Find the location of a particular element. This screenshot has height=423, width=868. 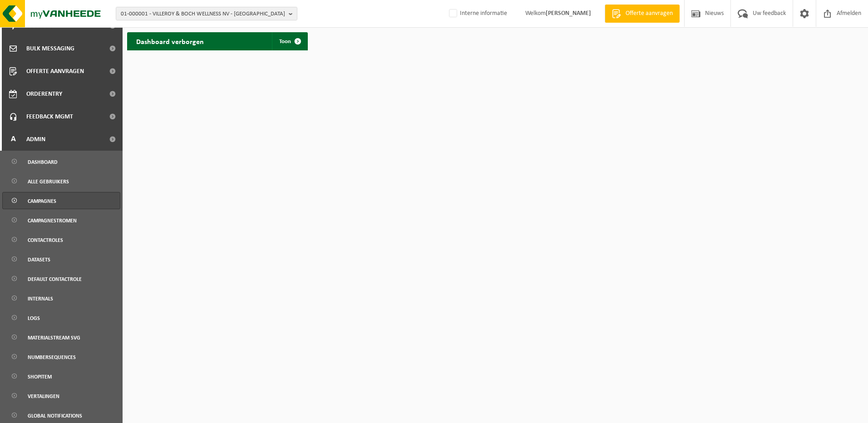

span: Orderentry Goedkeuring is located at coordinates (65, 94).